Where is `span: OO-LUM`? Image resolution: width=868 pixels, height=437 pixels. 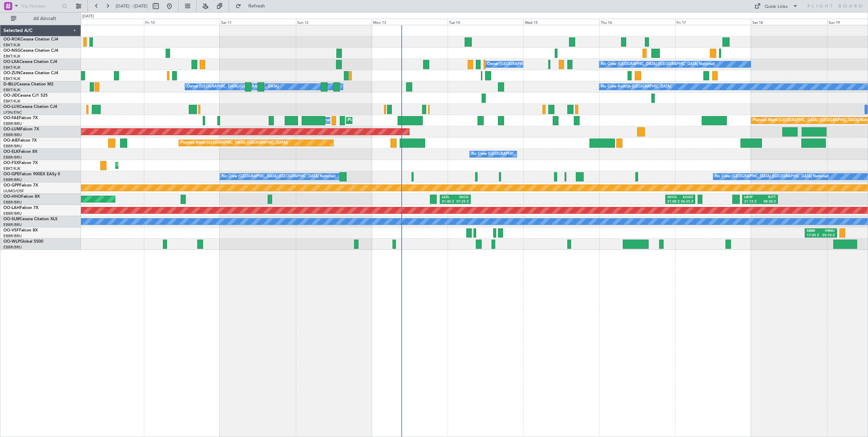
span: OO-LUM is located at coordinates (11, 129).